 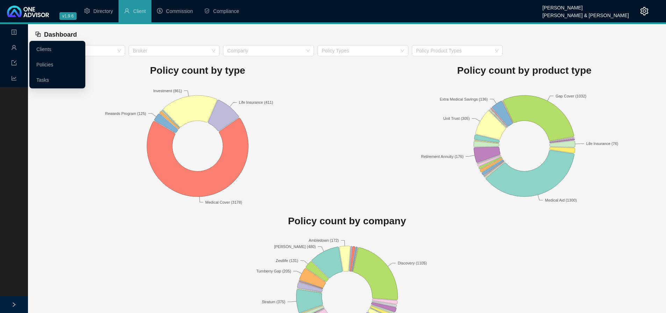 I want to click on text: Medical Cover (3178), so click(x=224, y=202).